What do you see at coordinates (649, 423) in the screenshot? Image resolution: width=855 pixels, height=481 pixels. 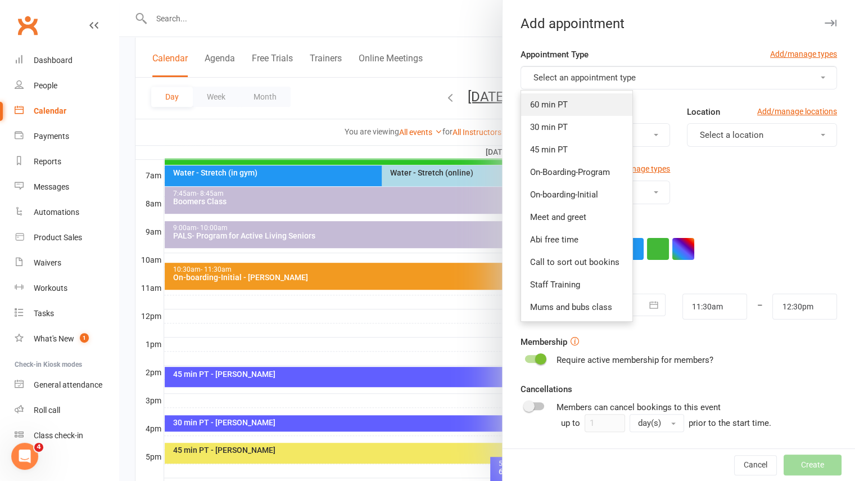 I see `span: day(s)` at bounding box center [649, 423].